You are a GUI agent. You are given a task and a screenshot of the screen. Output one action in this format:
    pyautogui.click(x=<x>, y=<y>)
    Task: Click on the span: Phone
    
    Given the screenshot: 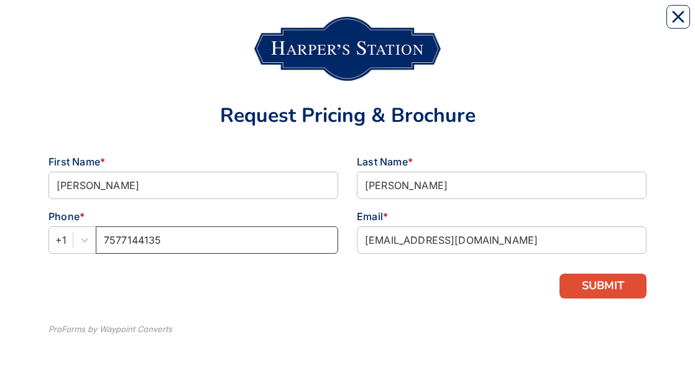 What is the action you would take?
    pyautogui.click(x=64, y=216)
    